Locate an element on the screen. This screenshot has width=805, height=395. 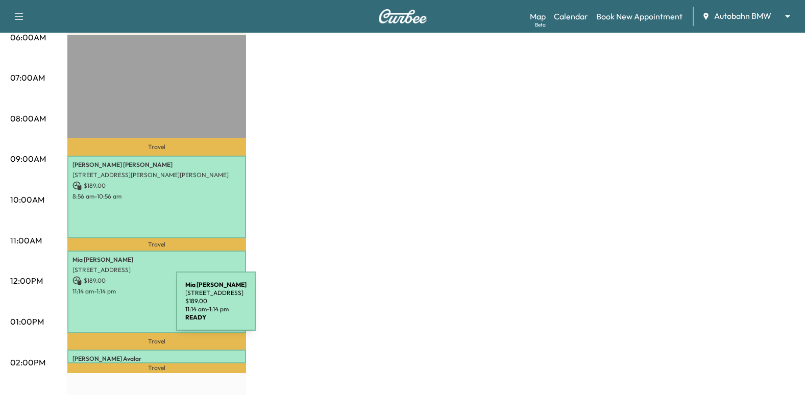
p: 12:00PM is located at coordinates (27, 281).